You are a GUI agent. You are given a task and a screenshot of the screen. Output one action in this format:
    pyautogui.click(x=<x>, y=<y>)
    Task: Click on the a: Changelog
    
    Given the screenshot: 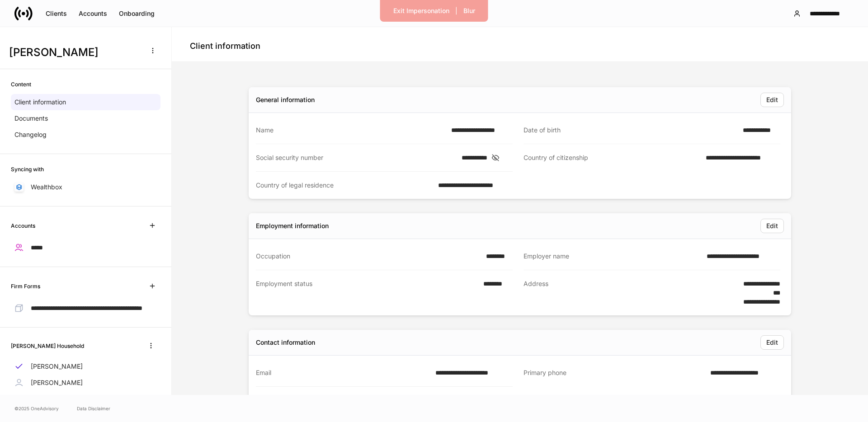 What is the action you would take?
    pyautogui.click(x=86, y=135)
    